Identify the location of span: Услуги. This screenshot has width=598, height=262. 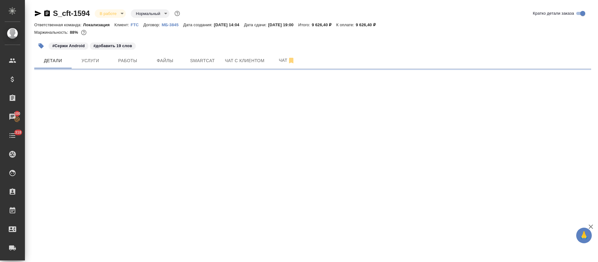
(90, 60).